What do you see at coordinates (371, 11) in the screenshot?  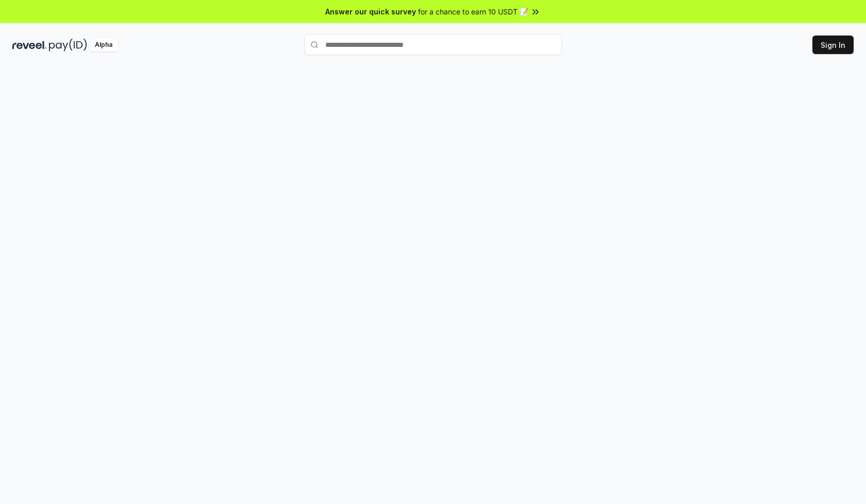 I see `span: Answer our quick survey` at bounding box center [371, 11].